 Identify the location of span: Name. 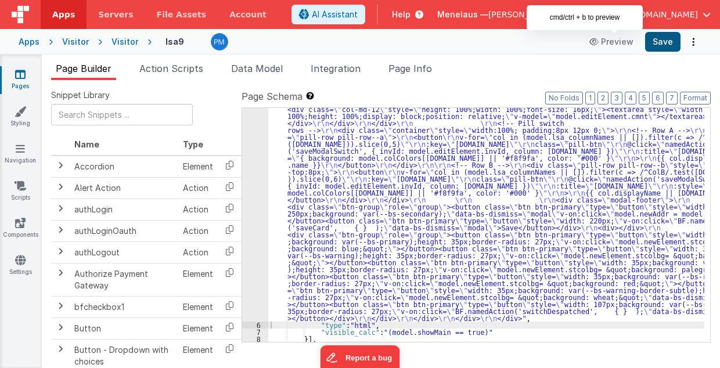
(86, 144).